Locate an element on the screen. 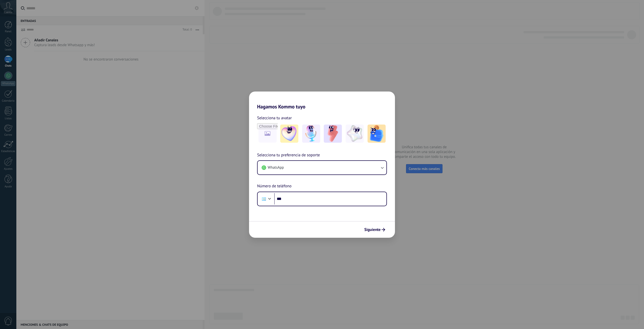 The width and height of the screenshot is (644, 329). img: -2.jpeg is located at coordinates (311, 134).